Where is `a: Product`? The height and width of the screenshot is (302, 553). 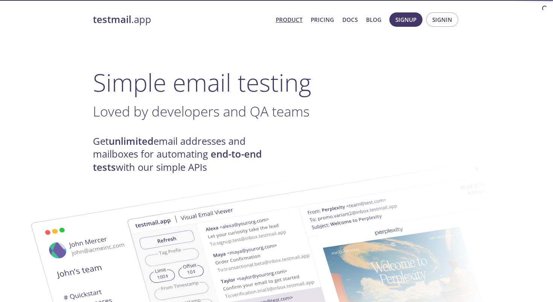
a: Product is located at coordinates (289, 20).